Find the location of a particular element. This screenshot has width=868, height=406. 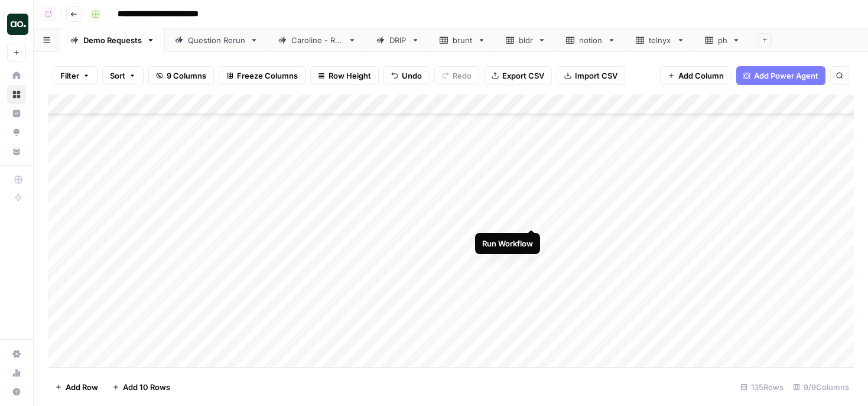

span: Add 10 Rows is located at coordinates (147, 387).